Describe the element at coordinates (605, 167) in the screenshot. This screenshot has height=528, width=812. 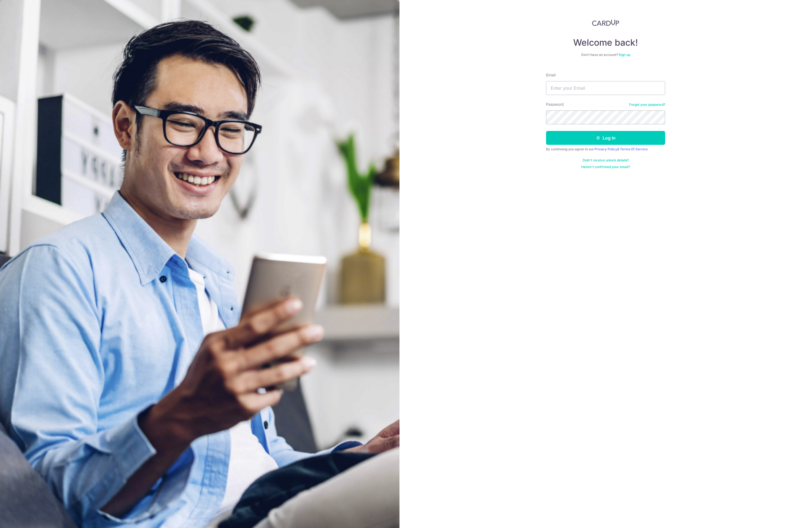
I see `a: Haven't confirmed your email?` at that location.